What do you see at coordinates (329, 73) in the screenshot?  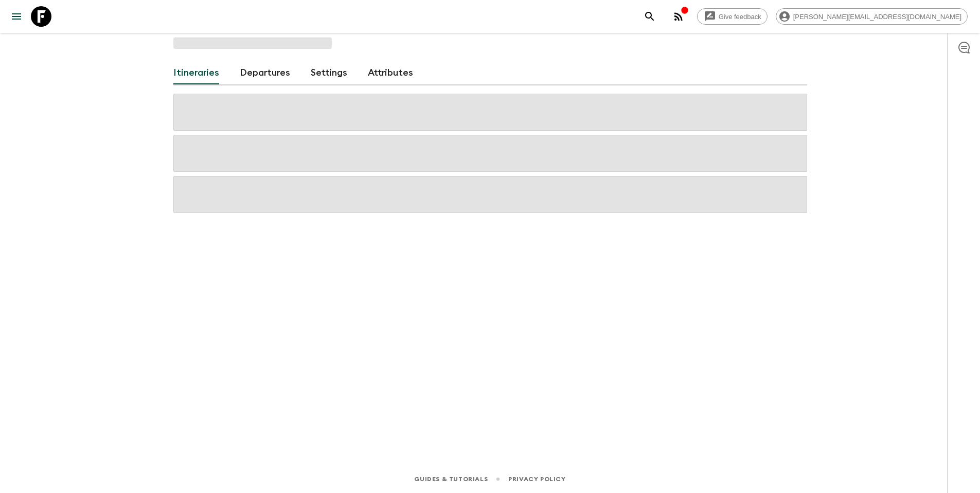 I see `a: Settings` at bounding box center [329, 73].